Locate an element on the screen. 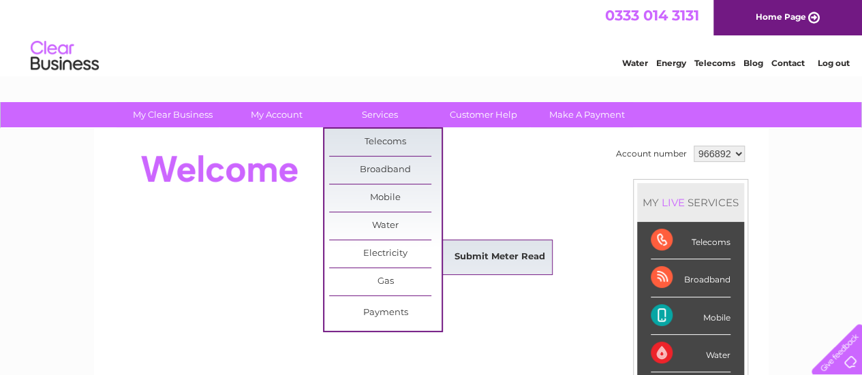 The height and width of the screenshot is (375, 862). a: Make A Payment is located at coordinates (586, 114).